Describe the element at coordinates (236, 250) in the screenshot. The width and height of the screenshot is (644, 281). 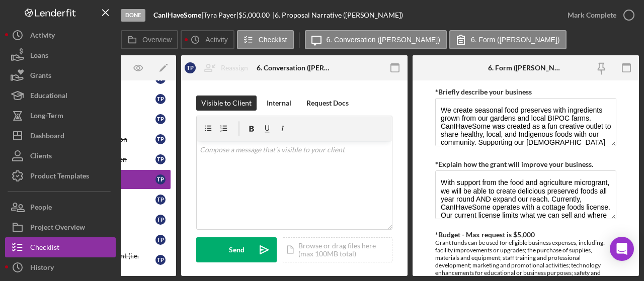
I see `div: Send` at that location.